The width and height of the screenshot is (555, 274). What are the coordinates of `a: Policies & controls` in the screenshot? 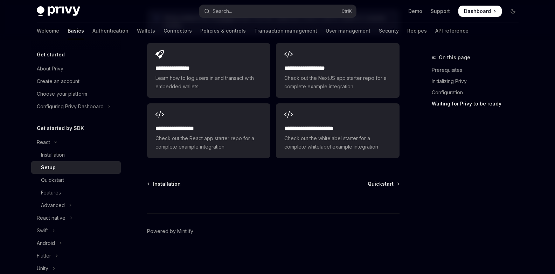 It's located at (223, 31).